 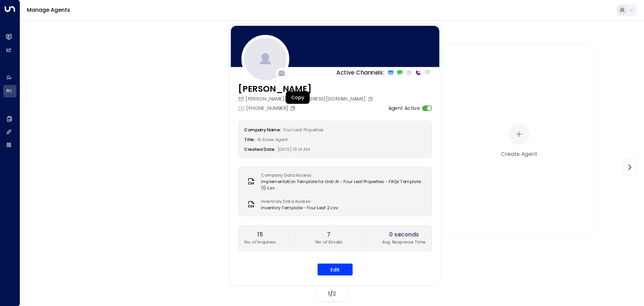 What do you see at coordinates (48, 10) in the screenshot?
I see `a: Manage Agents` at bounding box center [48, 10].